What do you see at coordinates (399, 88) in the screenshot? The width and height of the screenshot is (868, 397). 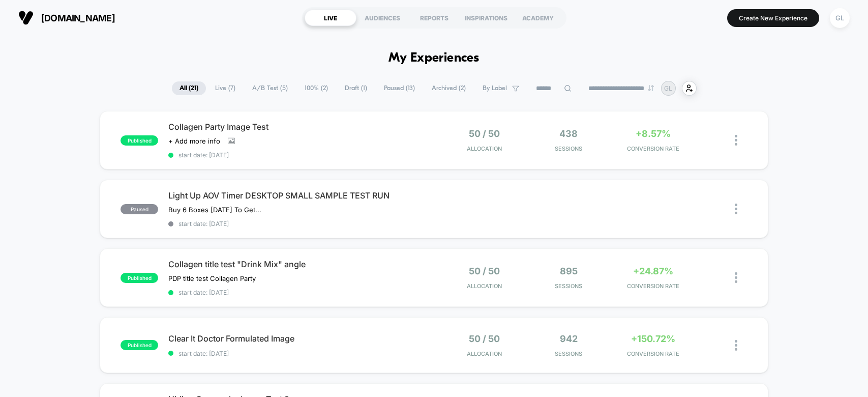 I see `span: Paused ( 13 )` at bounding box center [399, 88].